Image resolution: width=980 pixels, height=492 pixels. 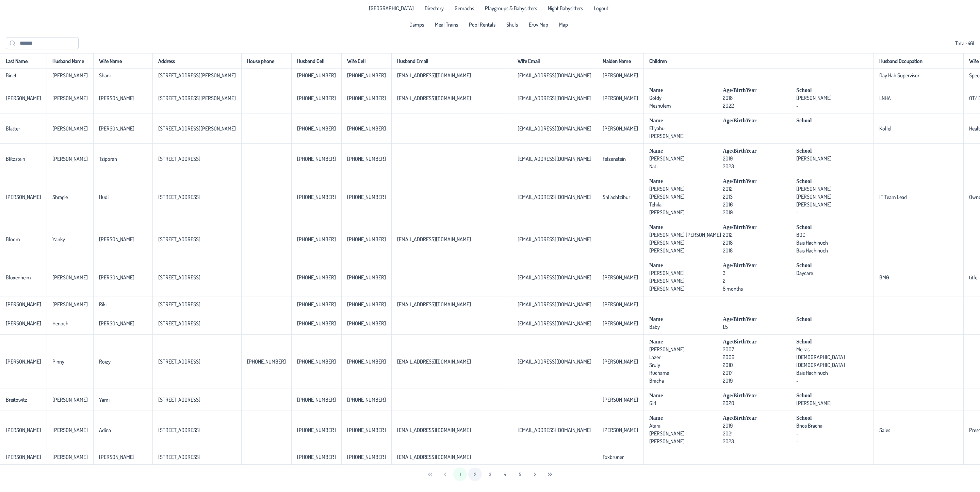 What do you see at coordinates (123, 61) in the screenshot?
I see `th: Wife Name` at bounding box center [123, 61].